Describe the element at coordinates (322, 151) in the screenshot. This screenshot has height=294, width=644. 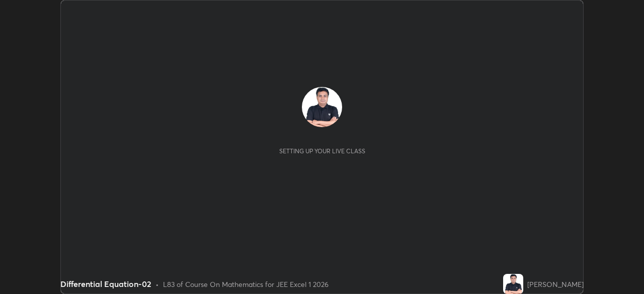
I see `div: Setting up your live class` at that location.